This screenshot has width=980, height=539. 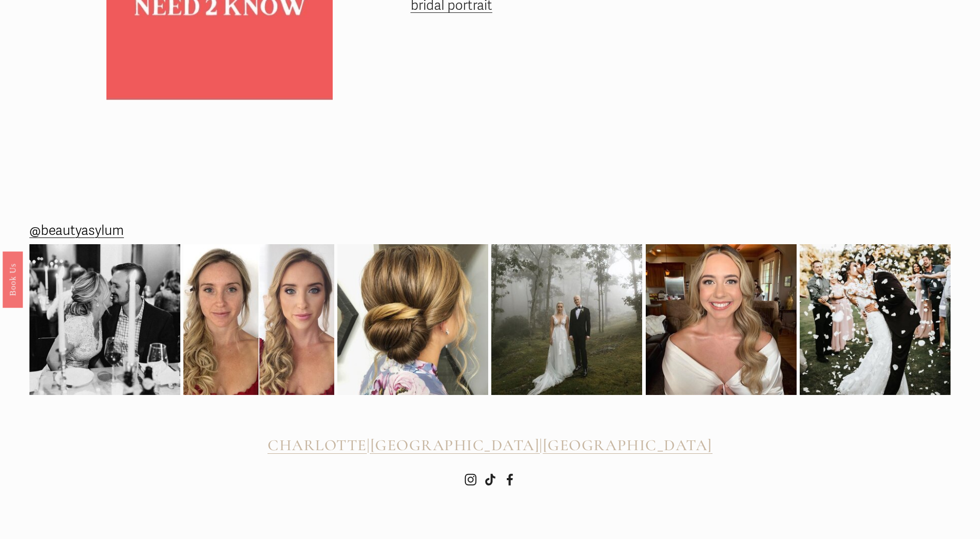 What do you see at coordinates (567, 320) in the screenshot?
I see `img: Picture perfect 💫 @beautyasylum_charlotte @apryl_naylor_makeup #beautyasylum_apryl @uptownfunkyou...` at bounding box center [567, 320].